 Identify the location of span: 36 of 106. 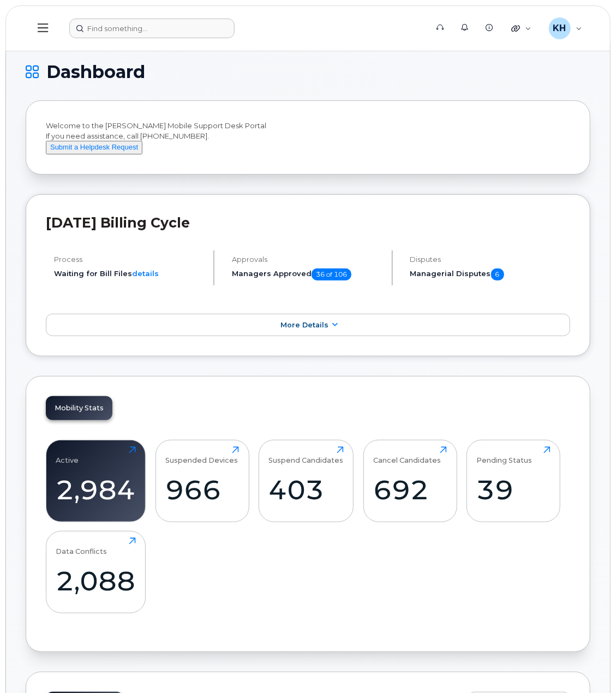
(331, 275).